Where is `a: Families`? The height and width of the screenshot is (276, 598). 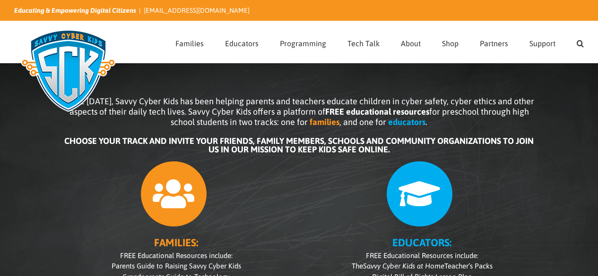 a: Families is located at coordinates (189, 42).